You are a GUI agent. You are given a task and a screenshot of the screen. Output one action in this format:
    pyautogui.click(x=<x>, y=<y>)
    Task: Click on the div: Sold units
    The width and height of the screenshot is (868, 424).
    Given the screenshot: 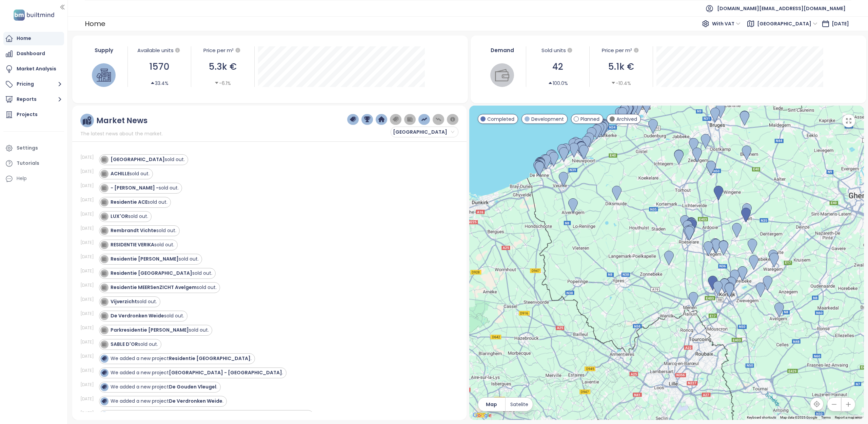 What is the action you would take?
    pyautogui.click(x=558, y=50)
    